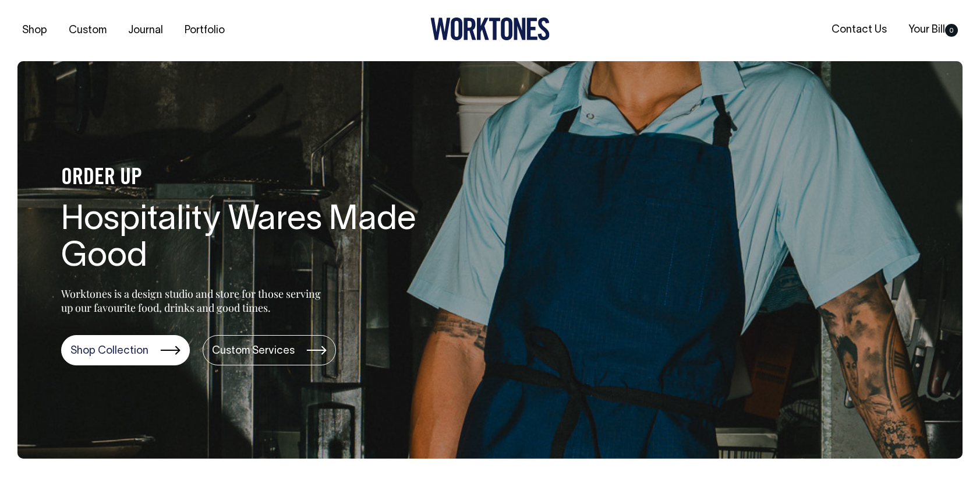  What do you see at coordinates (145, 30) in the screenshot?
I see `a: Journal` at bounding box center [145, 30].